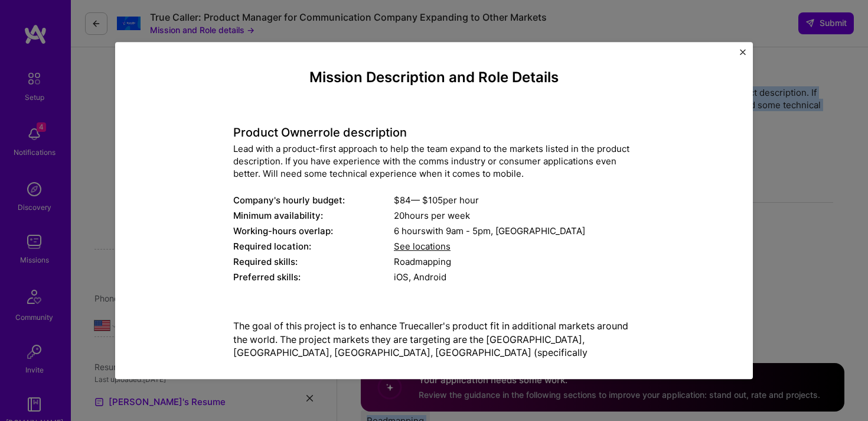 The image size is (868, 421). What do you see at coordinates (434, 78) in the screenshot?
I see `h4: Mission Description and Role Details` at bounding box center [434, 78].